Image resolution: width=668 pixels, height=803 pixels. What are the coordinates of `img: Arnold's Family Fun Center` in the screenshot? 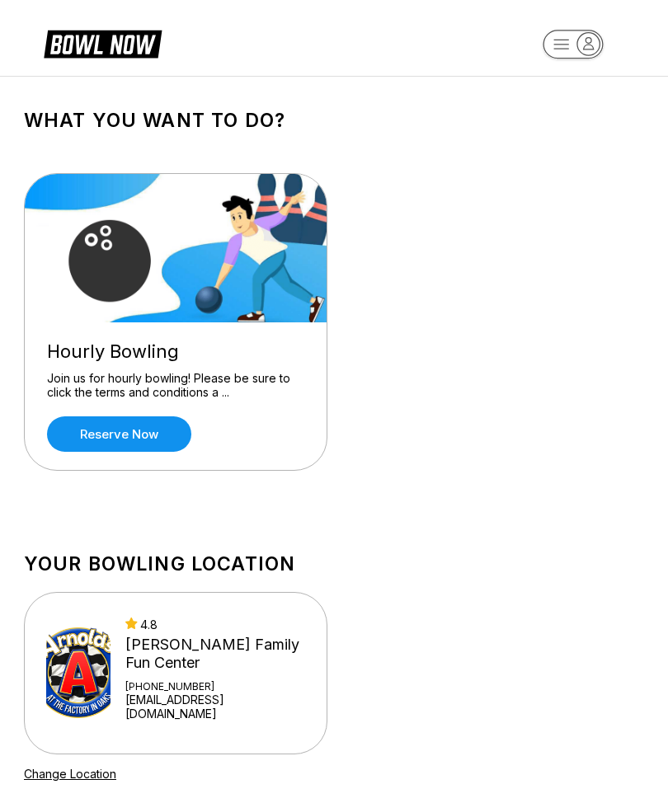 It's located at (78, 673).